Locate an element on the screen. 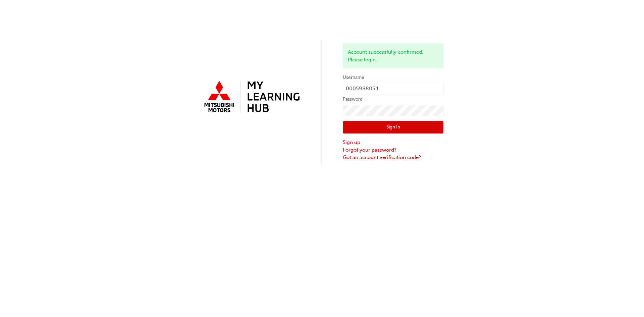 The height and width of the screenshot is (317, 644). label: Password is located at coordinates (393, 99).